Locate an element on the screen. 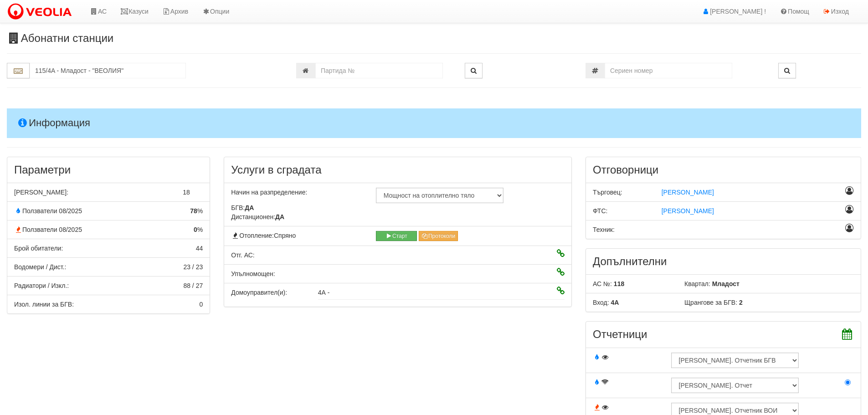 Image resolution: width=868 pixels, height=415 pixels. b: 118 is located at coordinates (619, 284).